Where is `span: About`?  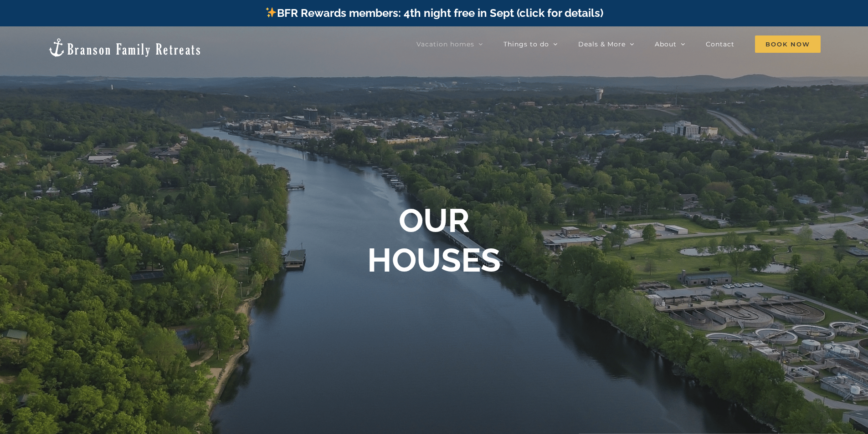
span: About is located at coordinates (666, 44).